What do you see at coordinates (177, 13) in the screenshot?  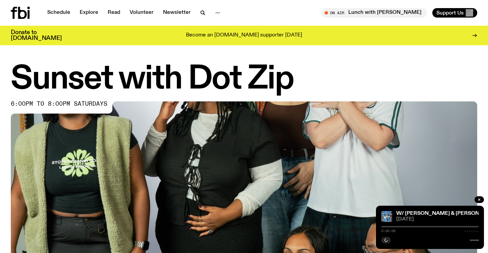 I see `a: Newsletter` at bounding box center [177, 13].